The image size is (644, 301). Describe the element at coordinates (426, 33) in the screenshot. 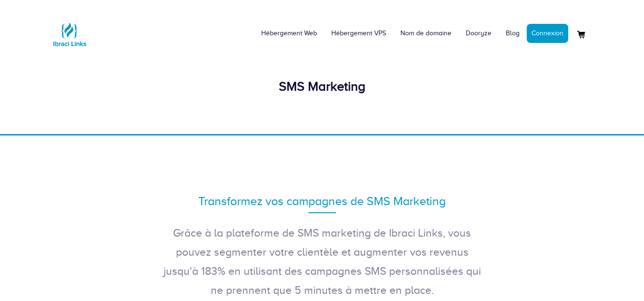

I see `a: Nom de domaine` at that location.